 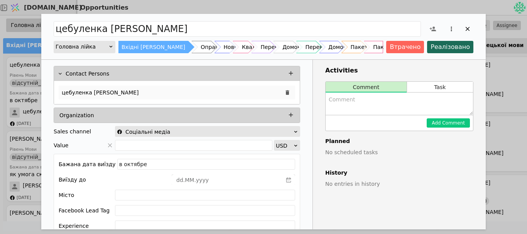 I want to click on span: Соціальні медіа, so click(x=148, y=132).